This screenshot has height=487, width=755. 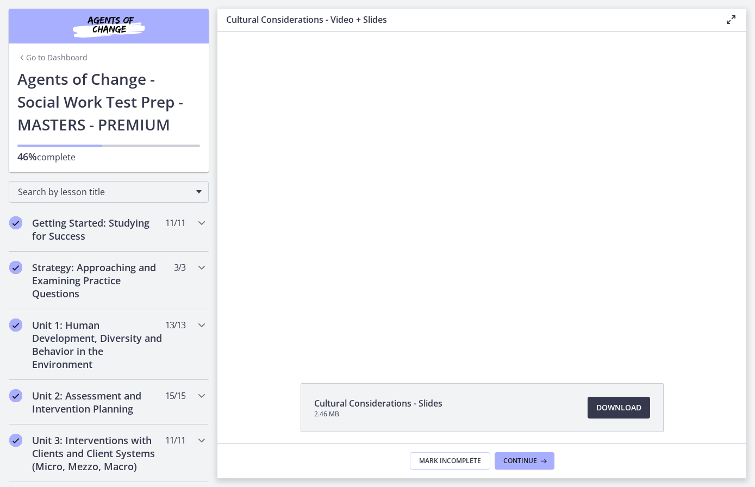 What do you see at coordinates (98, 345) in the screenshot?
I see `h2: Unit 1: Human Development, Diversity and Behavior in the Environment` at bounding box center [98, 345].